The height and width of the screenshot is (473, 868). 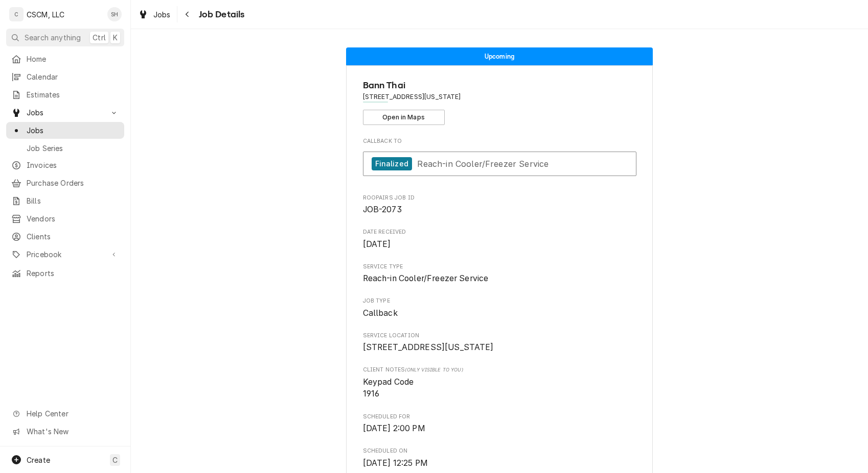 What do you see at coordinates (499, 101) in the screenshot?
I see `div: Client Information` at bounding box center [499, 101].